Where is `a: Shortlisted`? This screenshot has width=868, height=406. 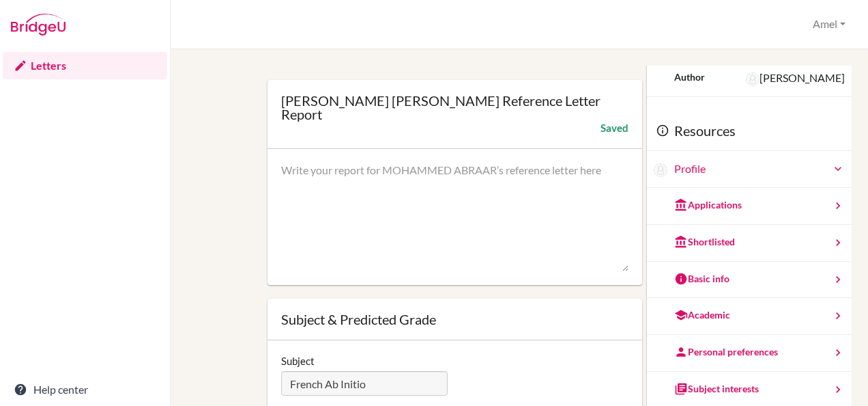 a: Shortlisted is located at coordinates (749, 243).